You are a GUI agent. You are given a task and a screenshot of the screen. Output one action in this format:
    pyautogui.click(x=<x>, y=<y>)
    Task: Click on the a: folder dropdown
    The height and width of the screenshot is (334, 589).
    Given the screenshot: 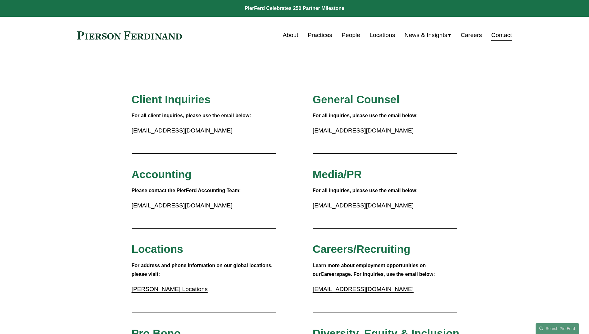 What is the action you would take?
    pyautogui.click(x=428, y=35)
    